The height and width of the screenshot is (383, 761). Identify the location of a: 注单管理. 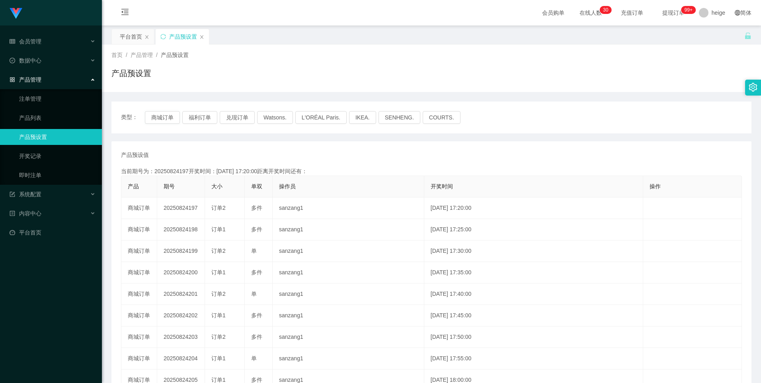
(57, 99).